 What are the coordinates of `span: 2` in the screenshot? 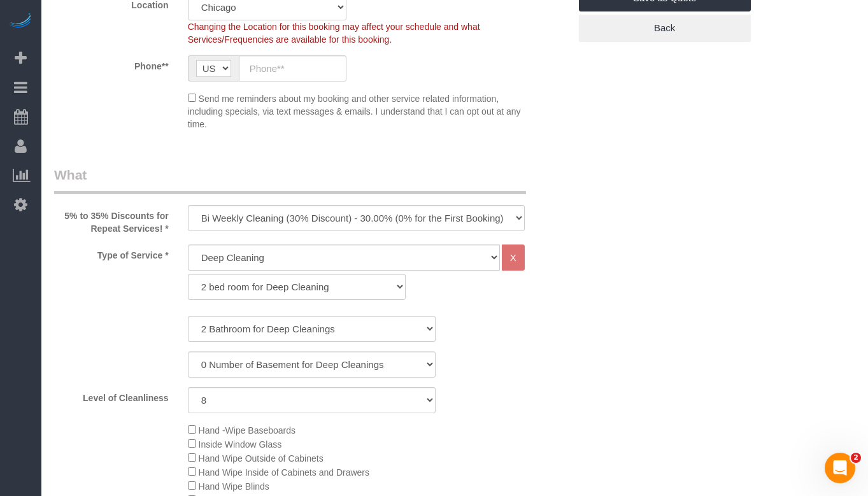 It's located at (856, 458).